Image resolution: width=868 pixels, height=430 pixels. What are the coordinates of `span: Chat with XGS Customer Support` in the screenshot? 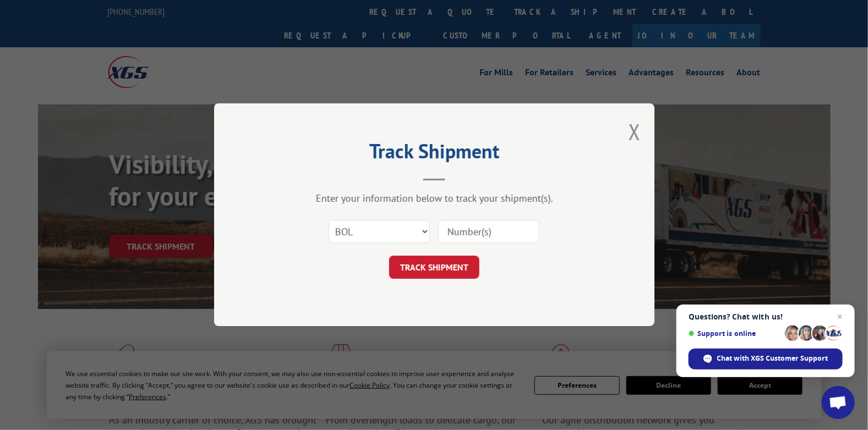 It's located at (773, 359).